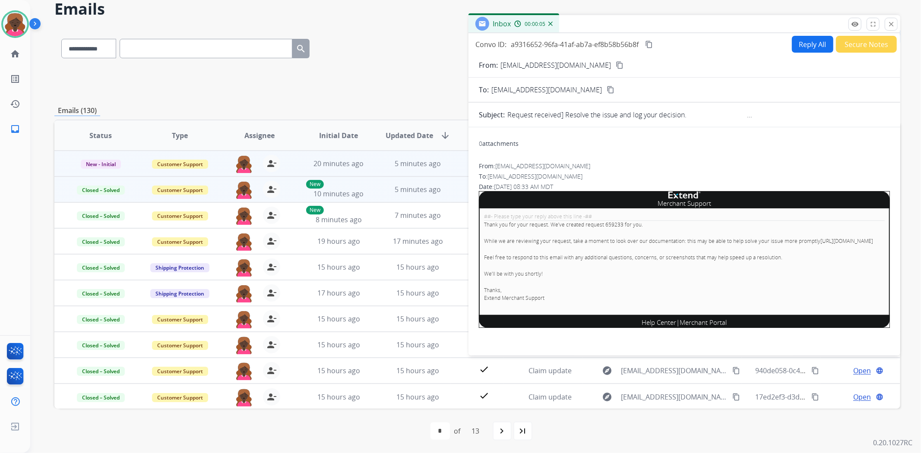  I want to click on td: Merchant Support, so click(684, 203).